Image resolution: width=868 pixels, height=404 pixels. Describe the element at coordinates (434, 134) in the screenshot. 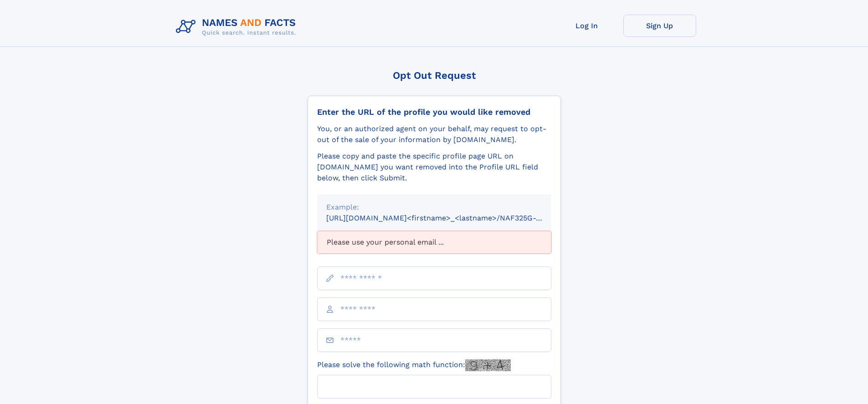

I see `div: You, or an authorized agent on your behalf, may request to opt-out of the sale of your informatio...` at that location.